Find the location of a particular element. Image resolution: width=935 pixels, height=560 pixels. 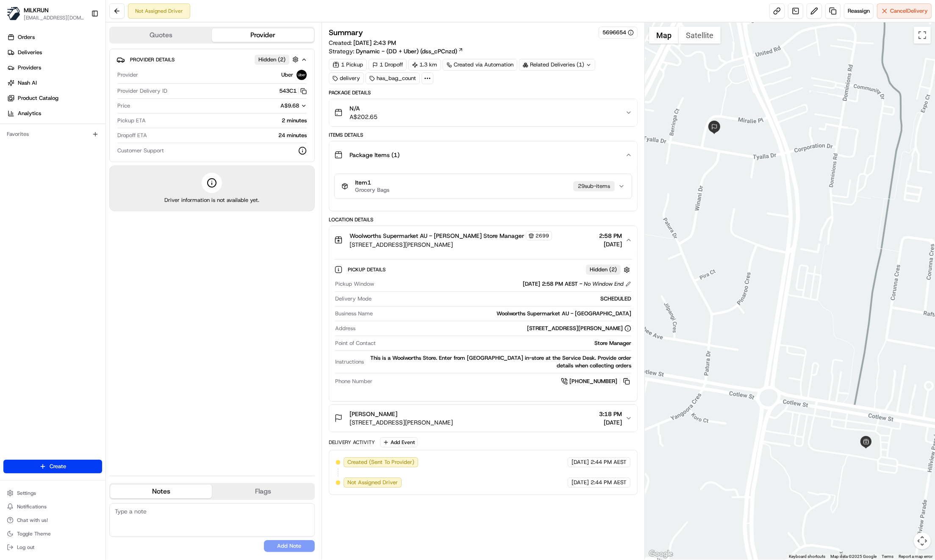

span: Point of Contact is located at coordinates (355, 343).